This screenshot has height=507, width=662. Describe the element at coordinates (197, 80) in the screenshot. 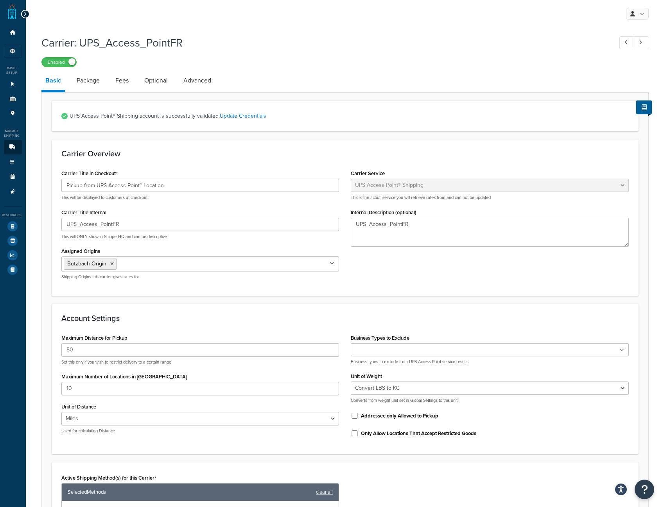

I see `a: Advanced` at that location.